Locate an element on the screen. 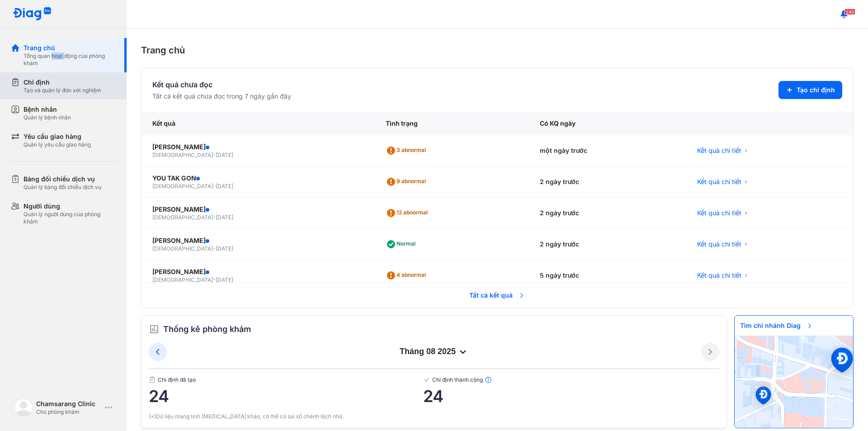 The image size is (868, 431). img: document.50c4cfd0.svg is located at coordinates (152, 380).